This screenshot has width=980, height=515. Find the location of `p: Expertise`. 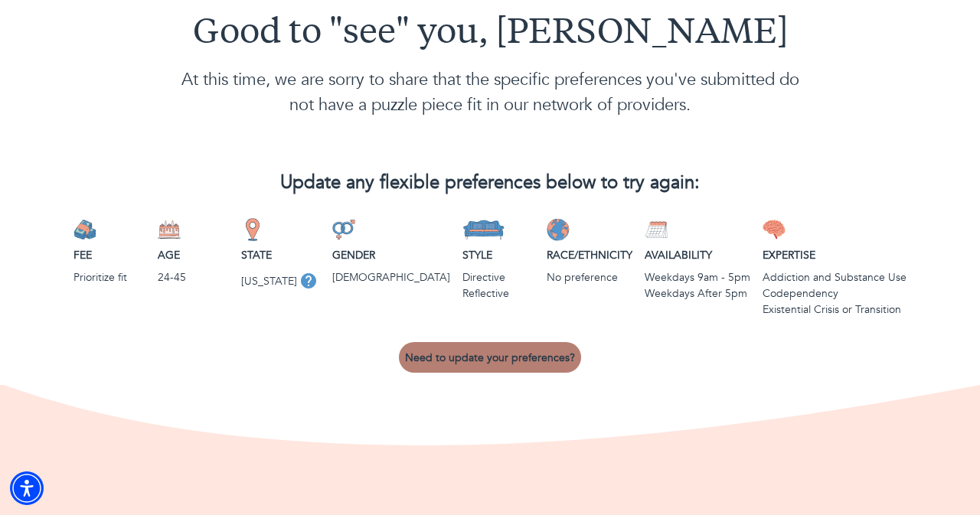

p: Expertise is located at coordinates (835, 255).